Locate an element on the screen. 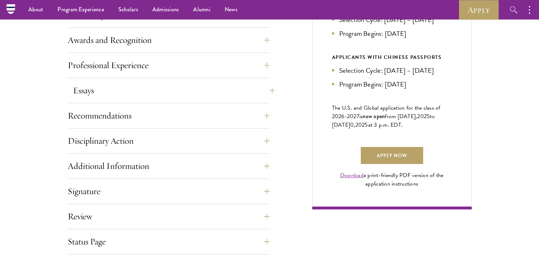 Image resolution: width=539 pixels, height=259 pixels. span: 7 is located at coordinates (358, 116).